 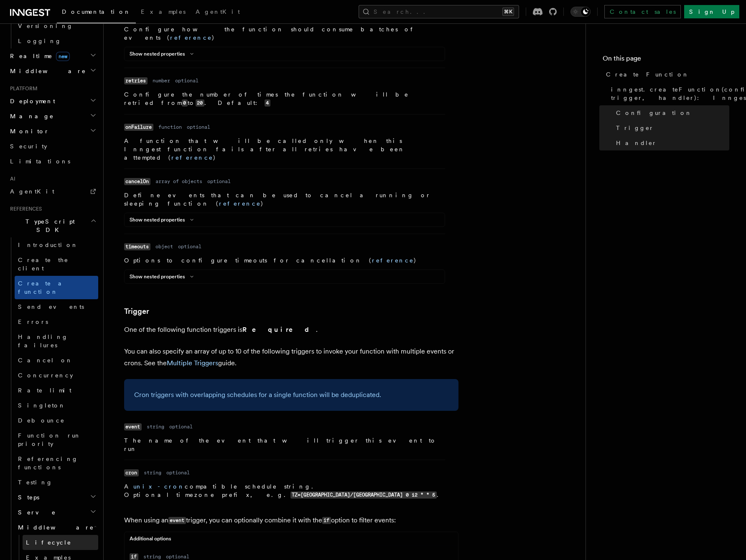 What do you see at coordinates (285, 34) in the screenshot?
I see `p: Configure how the function should consume batches of events ( )` at bounding box center [285, 34].